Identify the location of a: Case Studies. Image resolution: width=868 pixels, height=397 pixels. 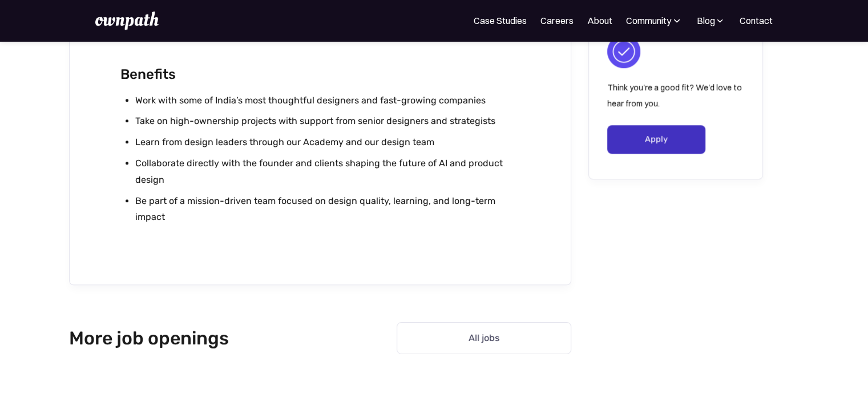
(500, 21).